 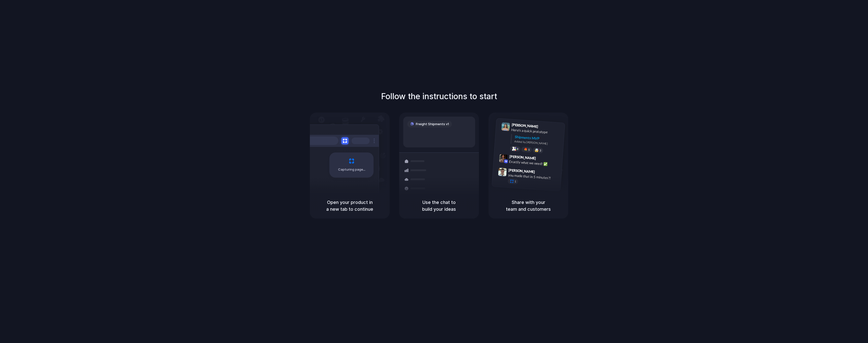 What do you see at coordinates (517, 149) in the screenshot?
I see `span: 8` at bounding box center [517, 149].